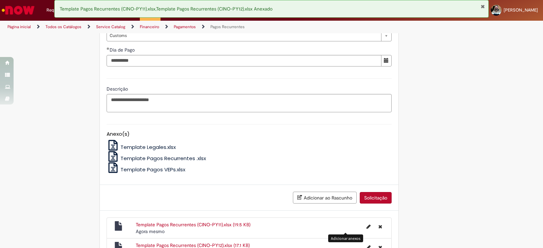  I want to click on button: Fechar Notificação, so click(483, 6).